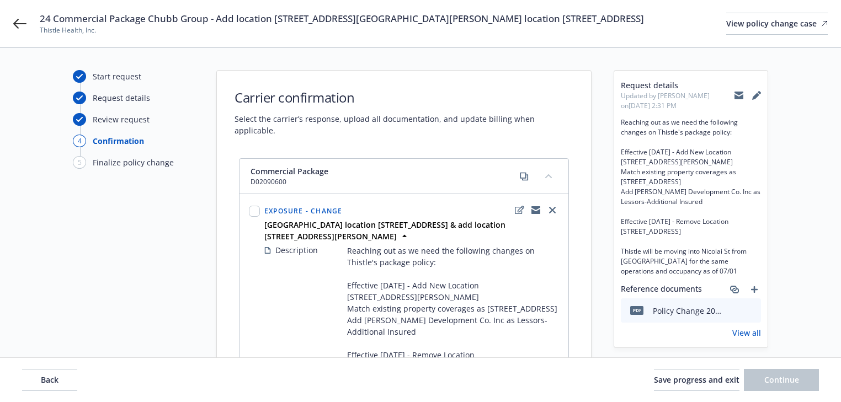 The width and height of the screenshot is (841, 402). What do you see at coordinates (553, 210) in the screenshot?
I see `a: close` at bounding box center [553, 210].